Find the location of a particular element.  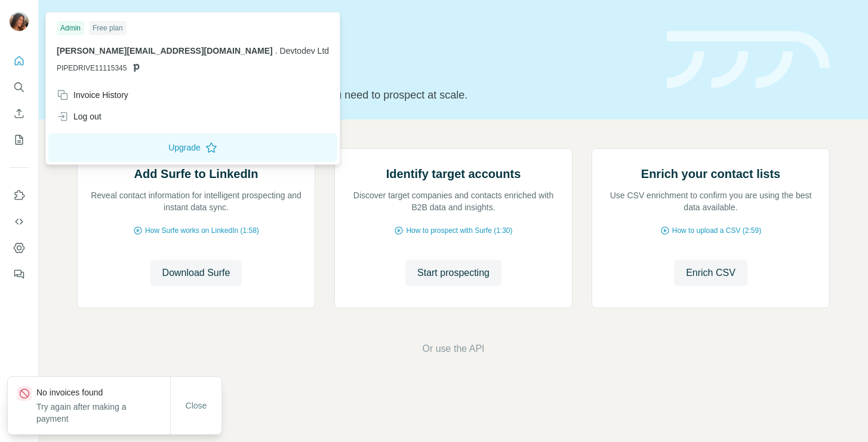

h1: Let’s prospect together is located at coordinates (365, 67).